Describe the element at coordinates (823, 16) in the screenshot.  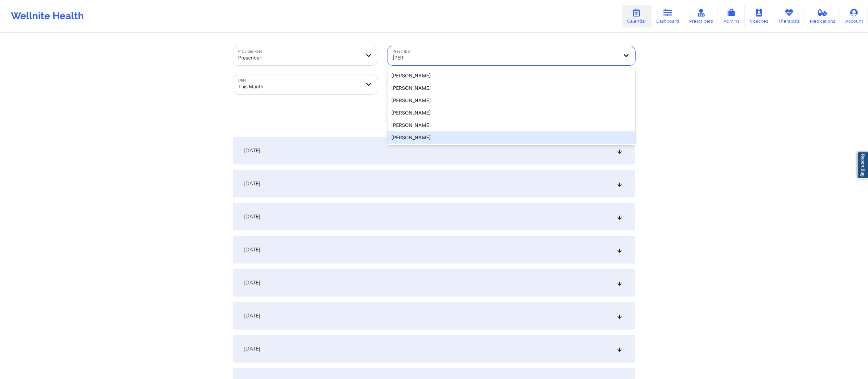
I see `a: Medications` at that location.